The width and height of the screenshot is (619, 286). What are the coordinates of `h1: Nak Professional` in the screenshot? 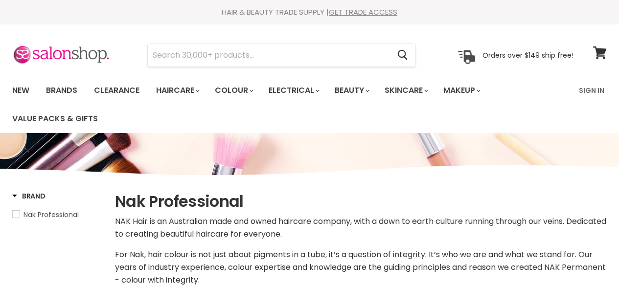 It's located at (361, 202).